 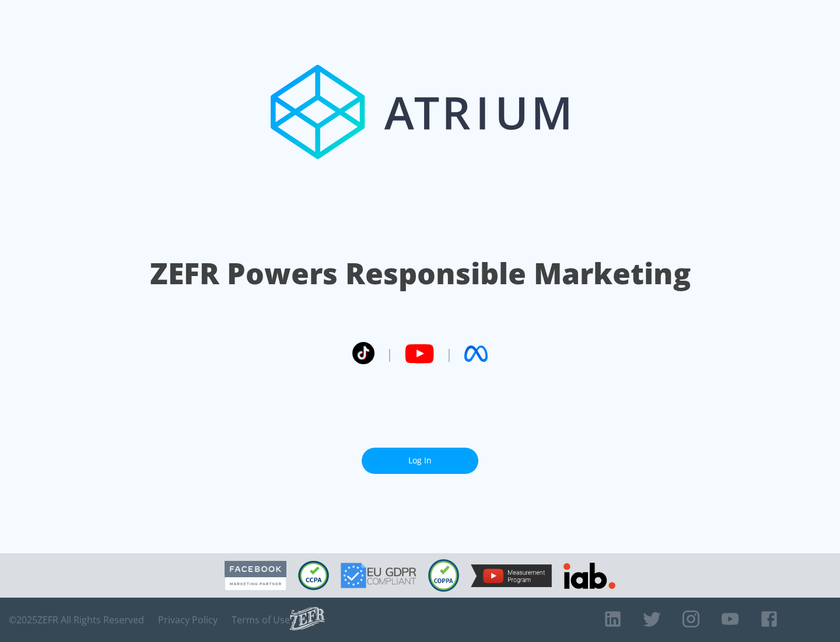 I want to click on img: COPPA Compliant, so click(x=443, y=575).